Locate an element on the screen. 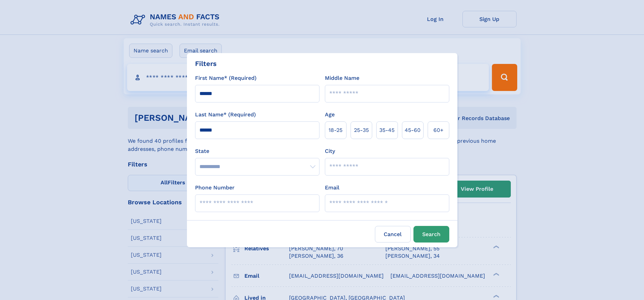 This screenshot has width=644, height=300. label: Phone Number is located at coordinates (215, 188).